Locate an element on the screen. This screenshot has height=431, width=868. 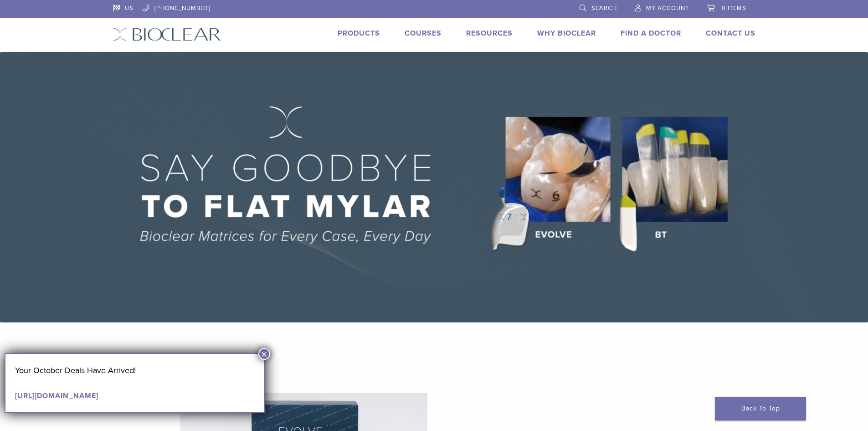
span: 0 items is located at coordinates (734, 8).